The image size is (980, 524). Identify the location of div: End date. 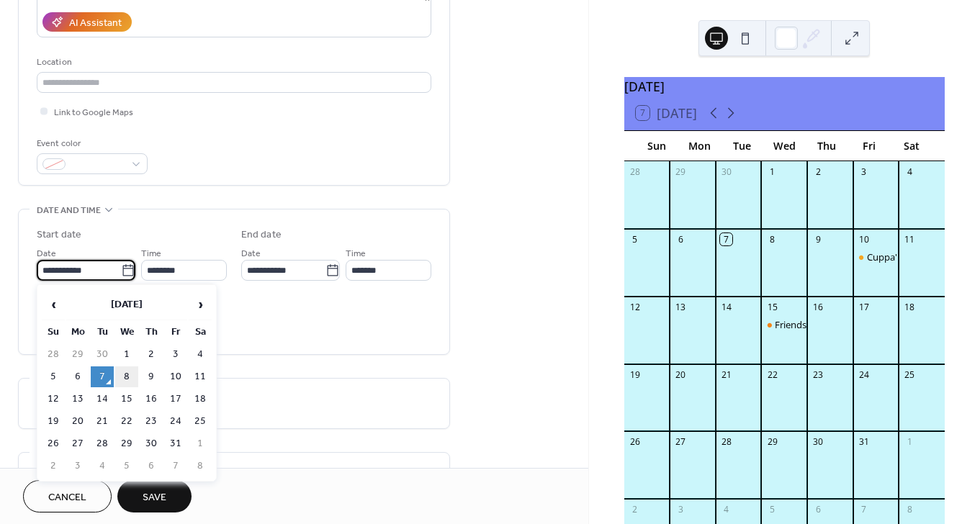
(261, 235).